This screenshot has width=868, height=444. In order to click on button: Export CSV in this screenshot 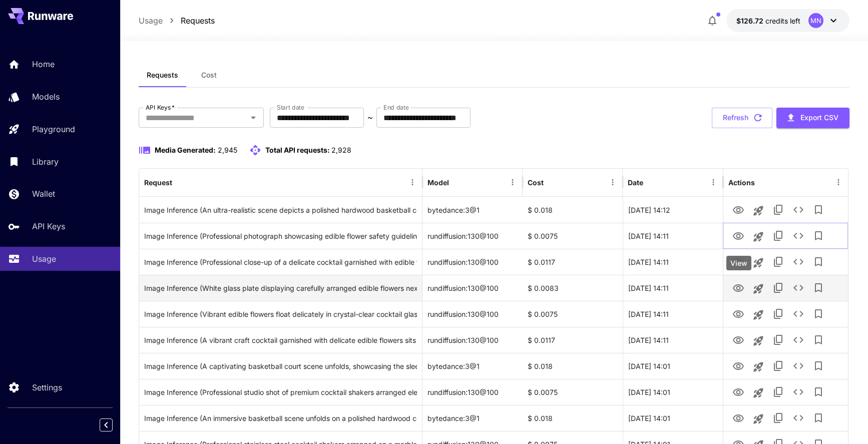, I will do `click(813, 118)`.